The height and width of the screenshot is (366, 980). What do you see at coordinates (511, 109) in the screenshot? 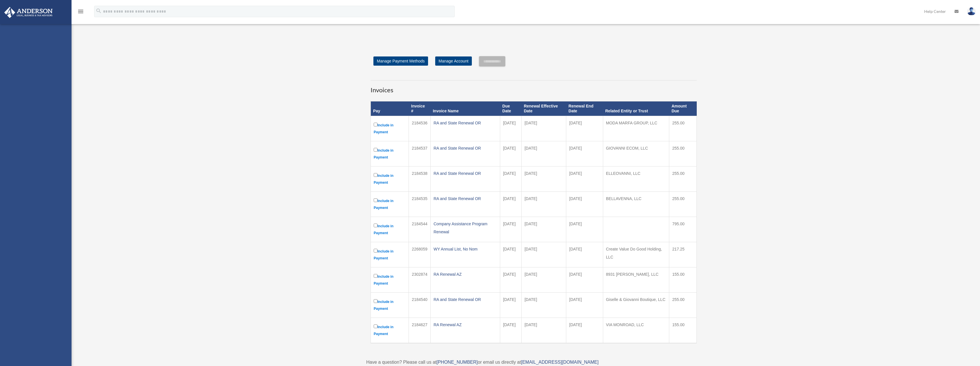
I see `th: Due Date` at bounding box center [511, 109].